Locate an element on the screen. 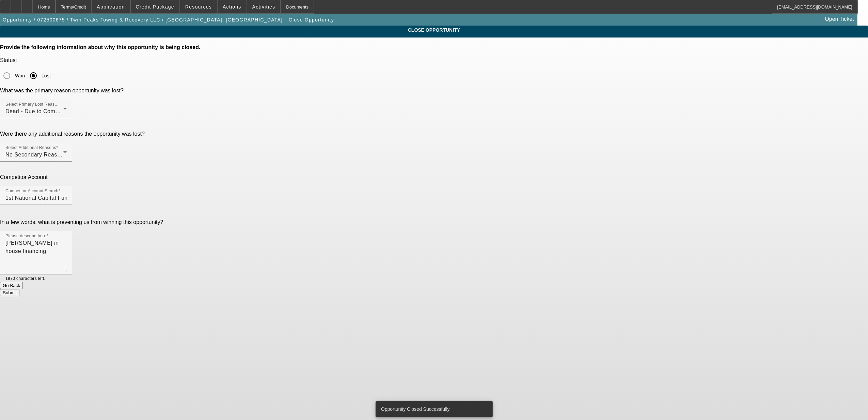 The image size is (868, 420). span: Dead - Due to Competition is located at coordinates (40, 111).